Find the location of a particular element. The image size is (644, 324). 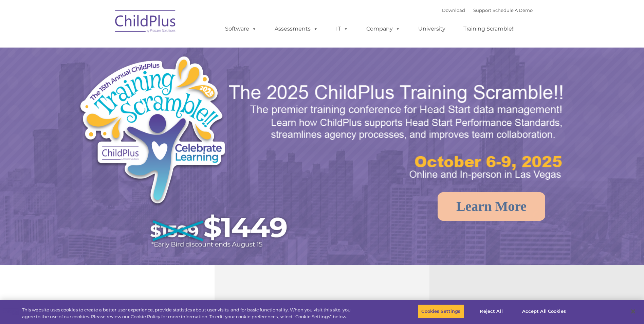

a: Assessments is located at coordinates (296, 29).